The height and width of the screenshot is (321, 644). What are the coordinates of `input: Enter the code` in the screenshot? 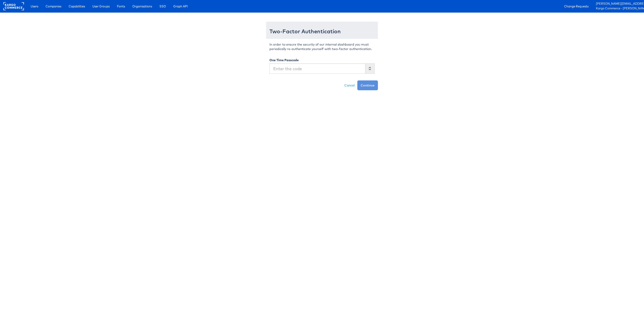 It's located at (318, 69).